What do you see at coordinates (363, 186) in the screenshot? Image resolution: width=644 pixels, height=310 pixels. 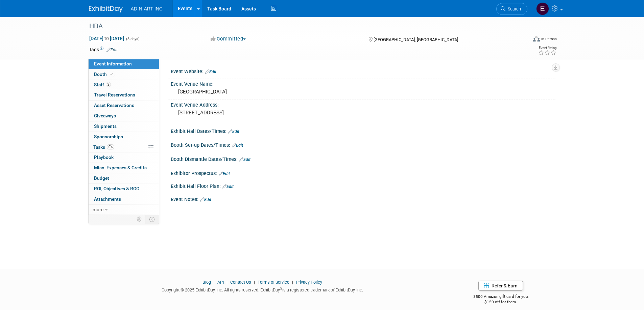 I see `div: Exhibit Hall Floor Plan:` at bounding box center [363, 186].